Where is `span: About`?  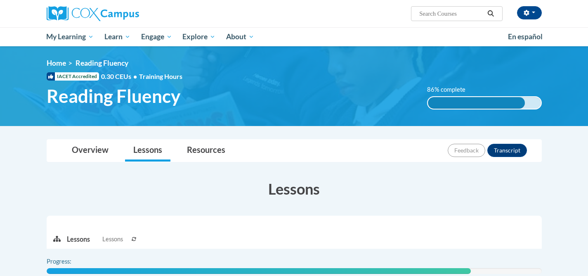
span: About is located at coordinates (240, 37).